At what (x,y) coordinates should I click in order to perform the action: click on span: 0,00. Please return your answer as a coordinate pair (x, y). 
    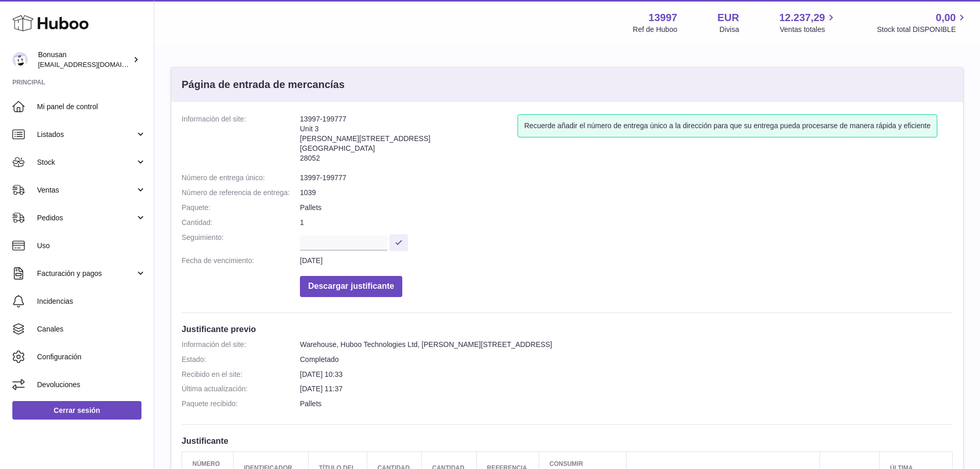
    Looking at the image, I should click on (945, 18).